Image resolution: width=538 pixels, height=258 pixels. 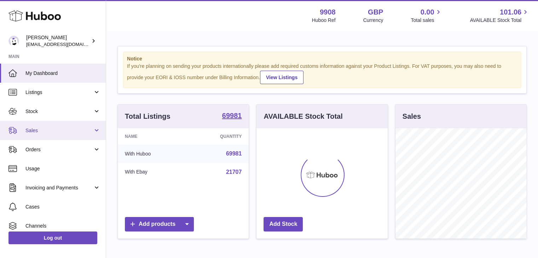 I want to click on strong: GBP, so click(x=376, y=12).